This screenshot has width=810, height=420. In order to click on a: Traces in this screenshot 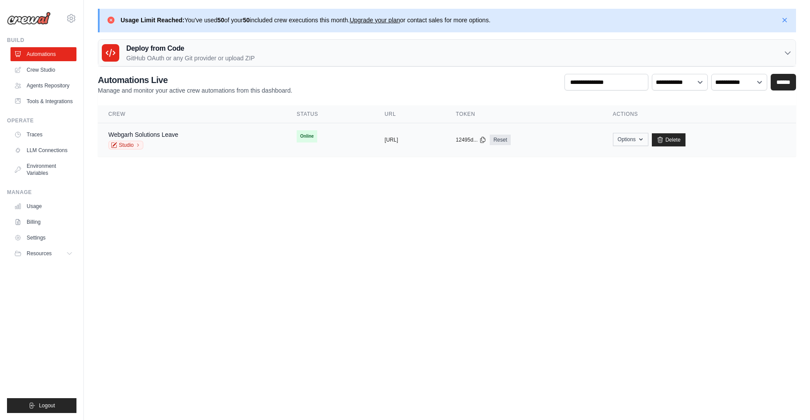, I will do `click(43, 135)`.